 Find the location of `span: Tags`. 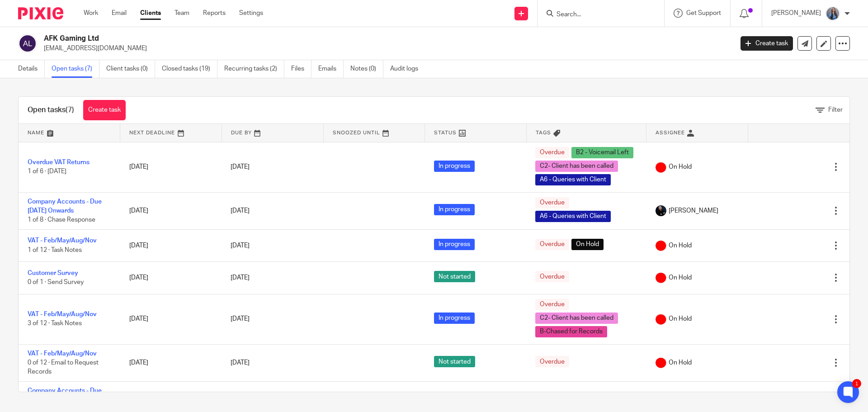

span: Tags is located at coordinates (544, 133).